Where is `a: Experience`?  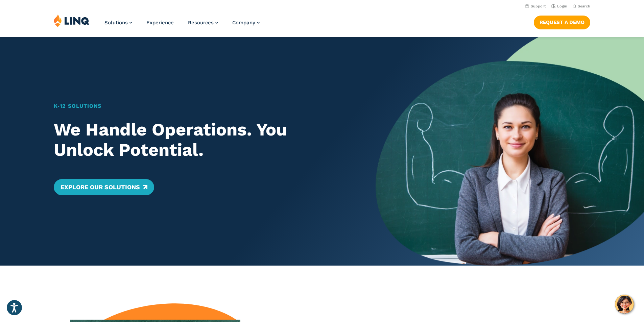 a: Experience is located at coordinates (160, 22).